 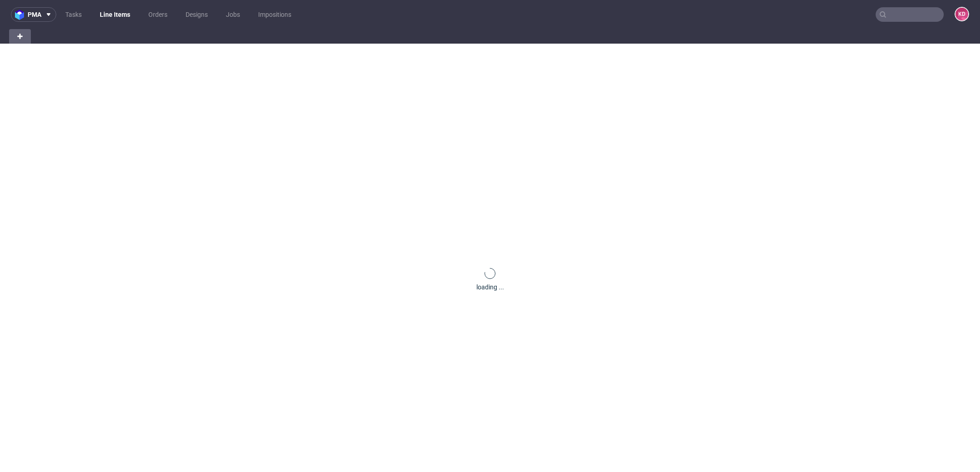 I want to click on button: pma, so click(x=34, y=15).